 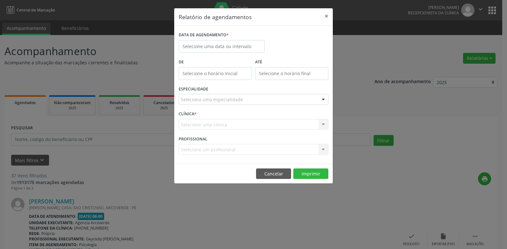 What do you see at coordinates (326, 16) in the screenshot?
I see `button: Close` at bounding box center [326, 16].